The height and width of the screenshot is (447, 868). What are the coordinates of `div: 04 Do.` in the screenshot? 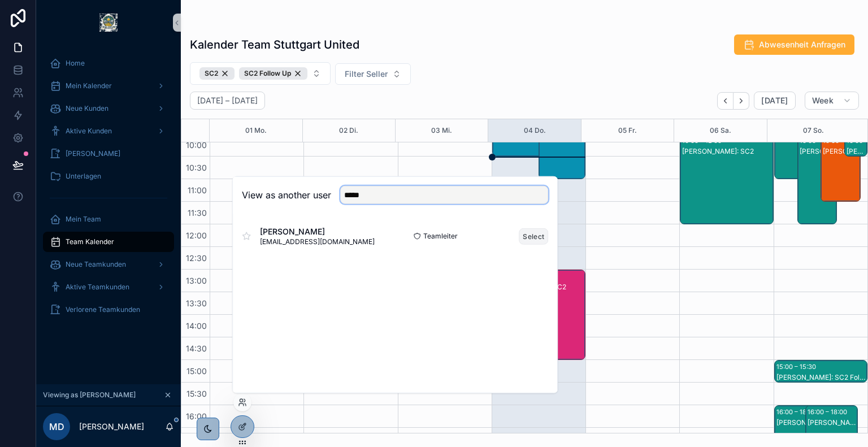 It's located at (534, 130).